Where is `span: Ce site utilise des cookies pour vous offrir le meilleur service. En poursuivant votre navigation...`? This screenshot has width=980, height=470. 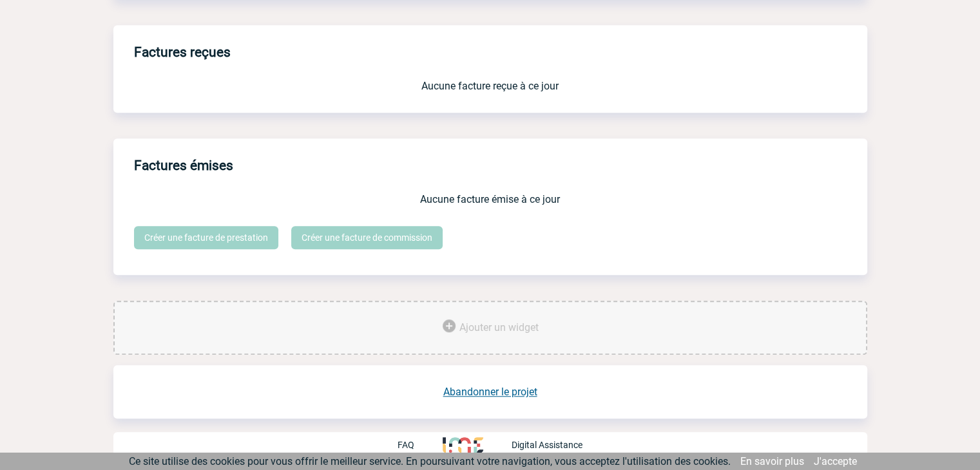
span: Ce site utilise des cookies pour vous offrir le meilleur service. En poursuivant votre navigation... is located at coordinates (430, 461).